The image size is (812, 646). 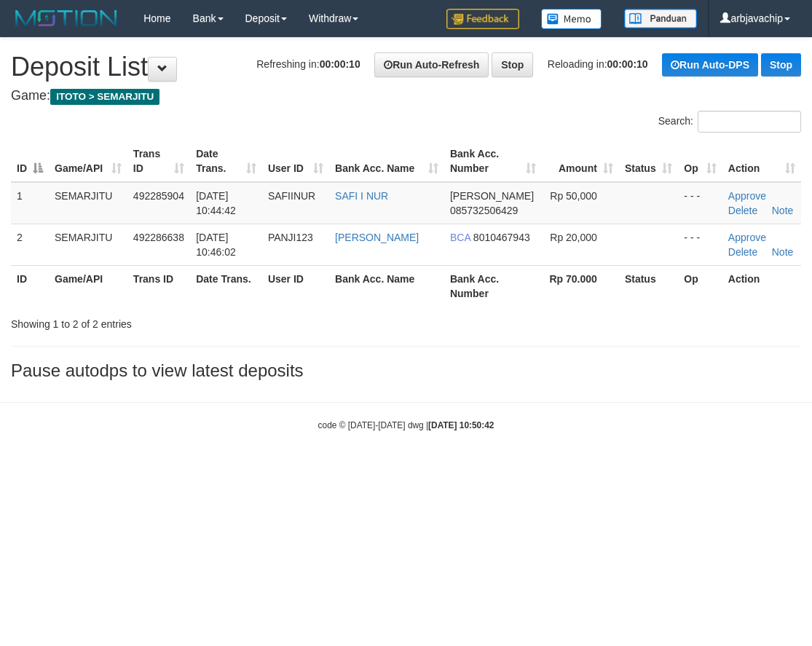 I want to click on span: Rp 50,000, so click(x=573, y=196).